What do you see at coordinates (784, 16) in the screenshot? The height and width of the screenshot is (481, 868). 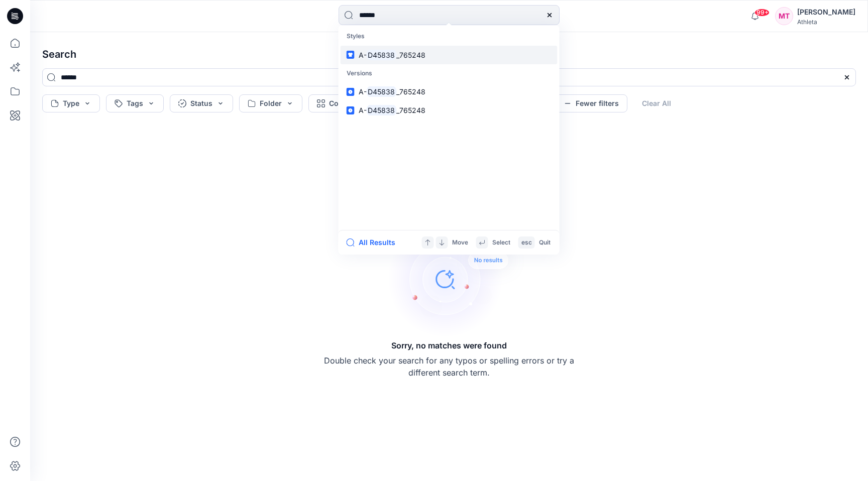 I see `div: MT` at bounding box center [784, 16].